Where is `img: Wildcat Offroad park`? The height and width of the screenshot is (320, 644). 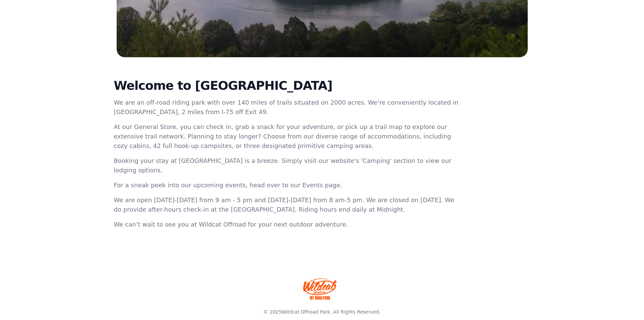
img: Wildcat Offroad park is located at coordinates (320, 289).